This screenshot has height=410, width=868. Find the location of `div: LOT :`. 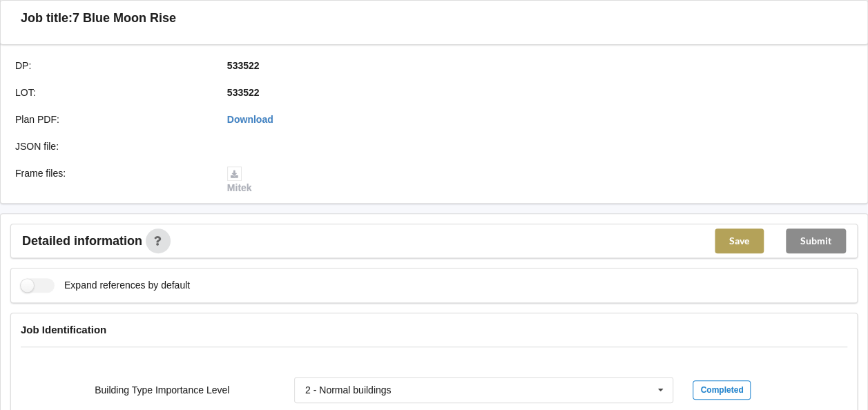

div: LOT : is located at coordinates (111, 92).